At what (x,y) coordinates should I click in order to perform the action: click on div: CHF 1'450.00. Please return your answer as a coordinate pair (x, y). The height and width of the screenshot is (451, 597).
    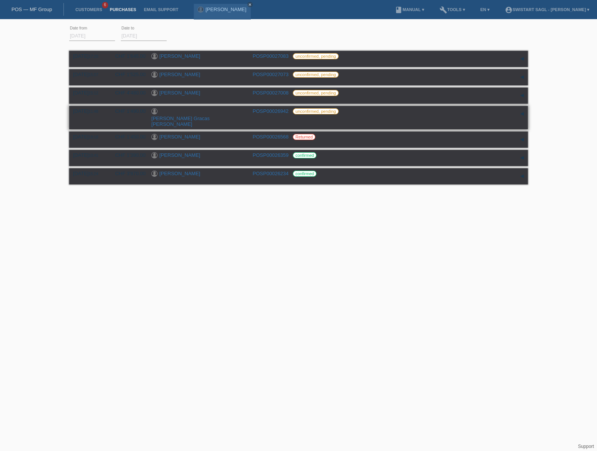
    Looking at the image, I should click on (127, 136).